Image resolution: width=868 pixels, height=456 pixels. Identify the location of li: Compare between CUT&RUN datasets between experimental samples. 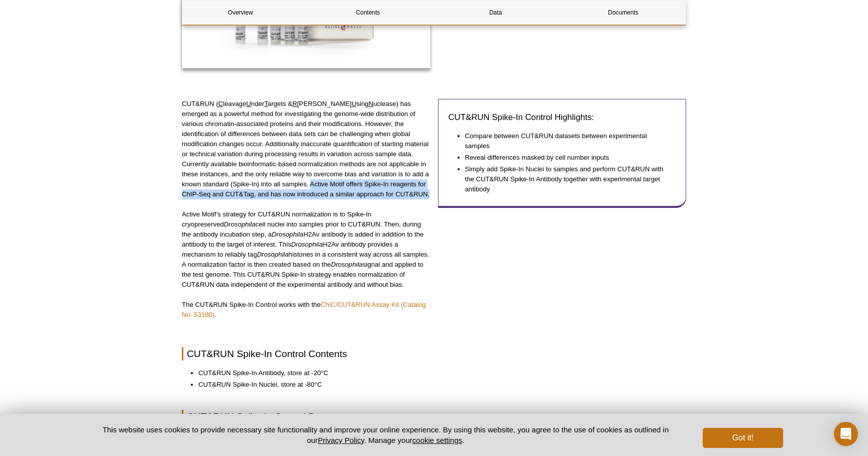
(566, 141).